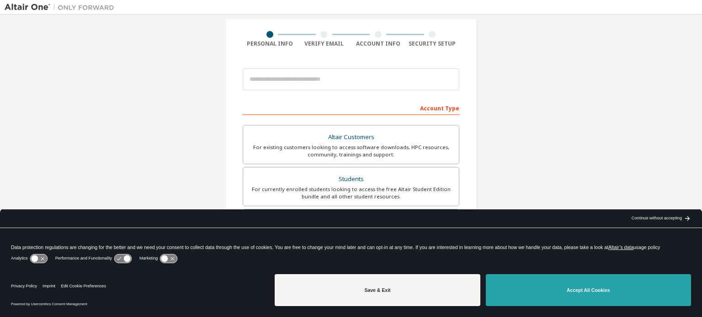 This screenshot has height=317, width=702. What do you see at coordinates (351, 179) in the screenshot?
I see `div: Students` at bounding box center [351, 179].